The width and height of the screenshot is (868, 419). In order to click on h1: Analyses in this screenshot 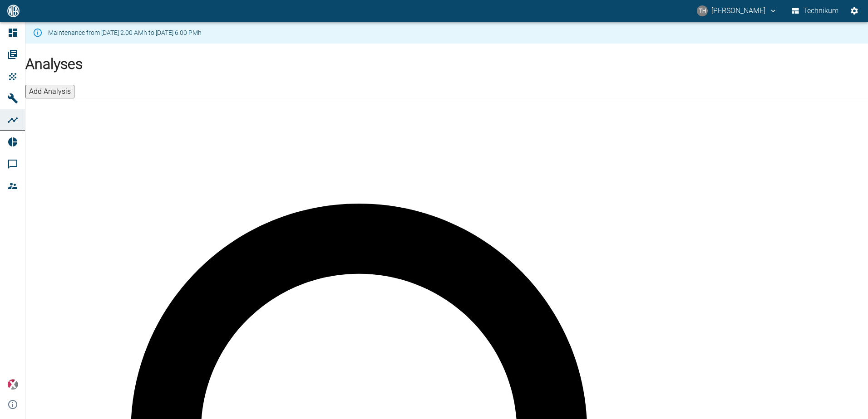, I will do `click(447, 64)`.